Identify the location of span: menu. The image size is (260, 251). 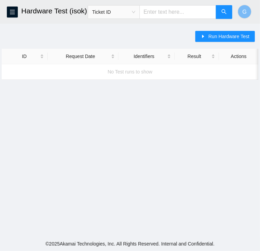
(12, 12).